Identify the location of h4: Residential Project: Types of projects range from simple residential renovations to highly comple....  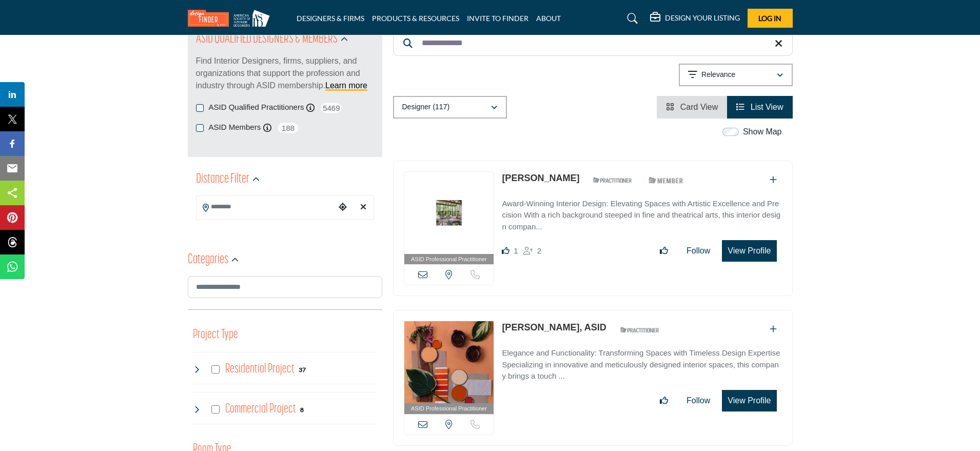
(260, 369).